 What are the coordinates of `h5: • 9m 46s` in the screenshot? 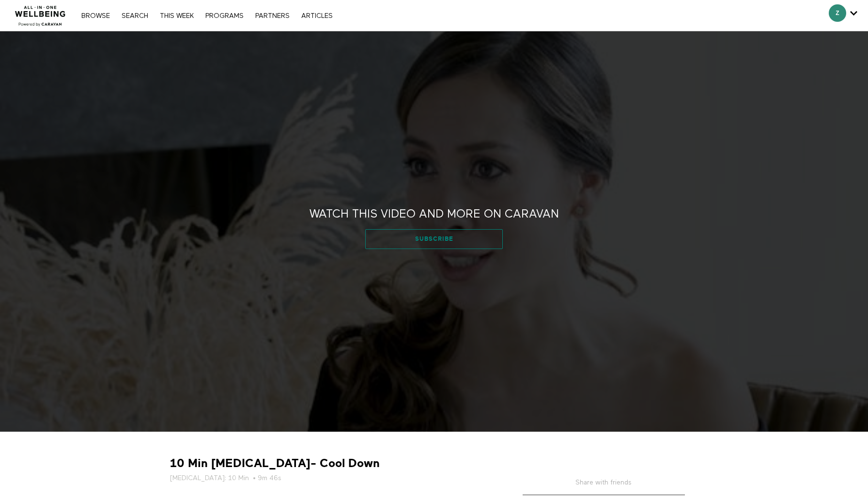 It's located at (332, 478).